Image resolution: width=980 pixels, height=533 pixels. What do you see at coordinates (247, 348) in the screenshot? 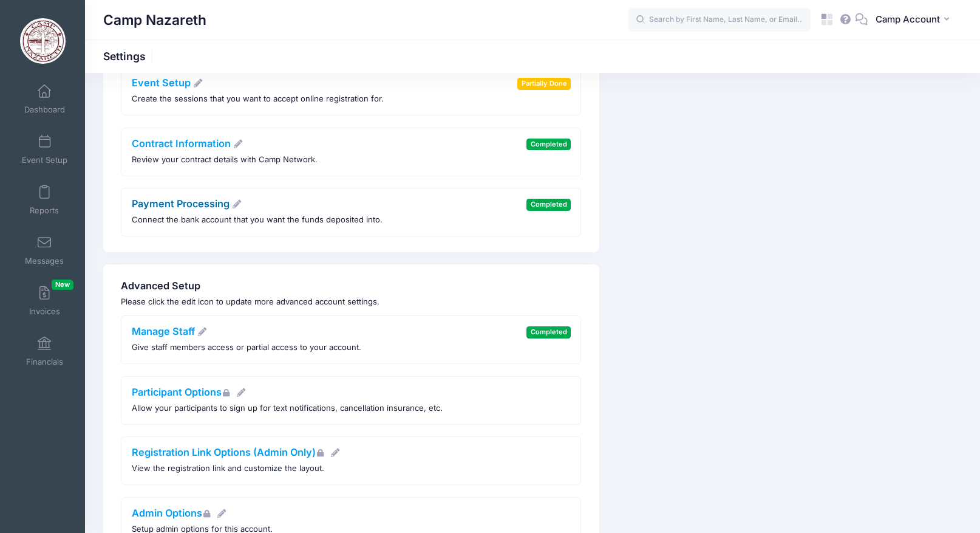
I see `p: Give staff members access or partial access to your account.` at bounding box center [247, 348].